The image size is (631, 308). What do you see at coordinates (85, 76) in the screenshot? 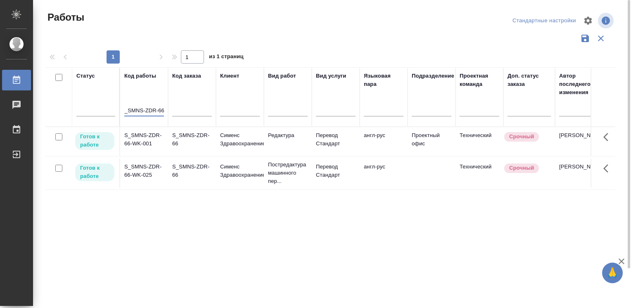
I see `div: Статус` at bounding box center [85, 76].